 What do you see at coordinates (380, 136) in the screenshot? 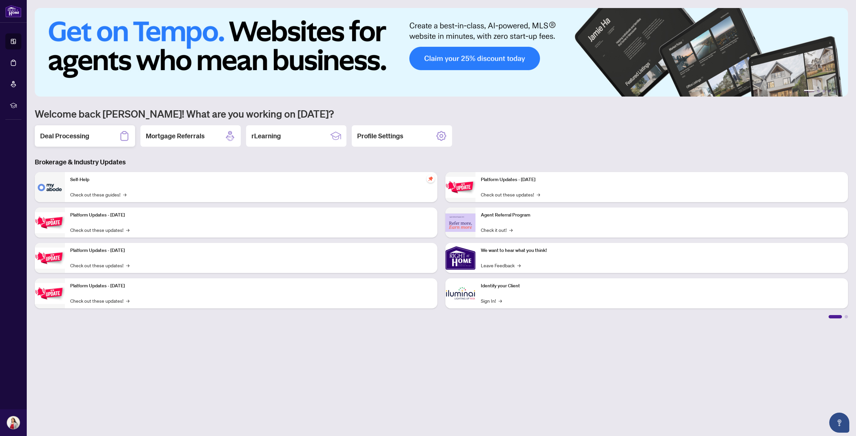
I see `h2: Profile Settings` at bounding box center [380, 136].